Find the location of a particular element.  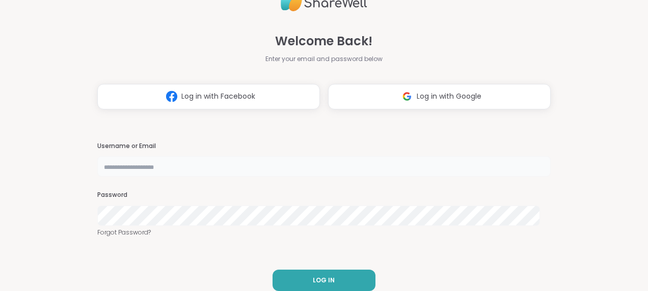

span: Log in with Facebook is located at coordinates (218, 96).